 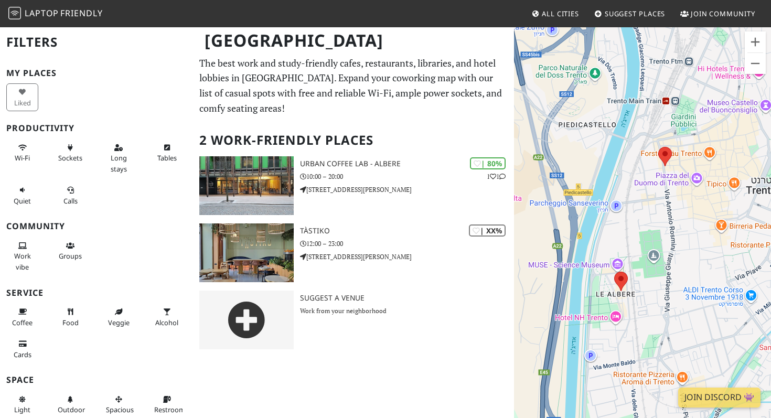 I want to click on p: The best work and study-friendly cafes, restaurants, libraries, and hotel lobbies in [GEOGRAPHIC_..., so click(x=354, y=85).